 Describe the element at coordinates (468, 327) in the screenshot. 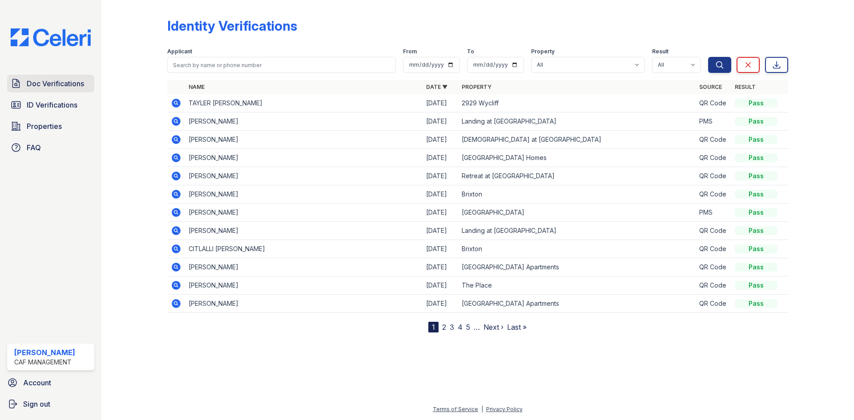

I see `a: 5` at that location.